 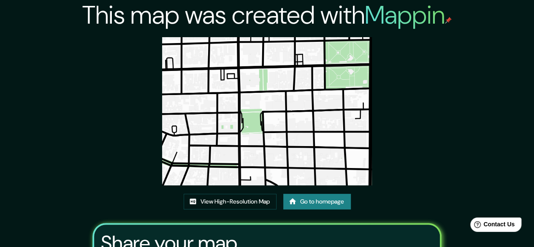 I want to click on img: mappin-pin, so click(x=448, y=20).